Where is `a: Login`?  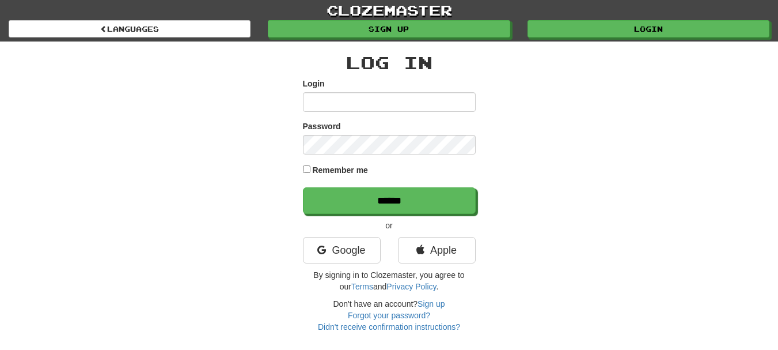 a: Login is located at coordinates (648, 29).